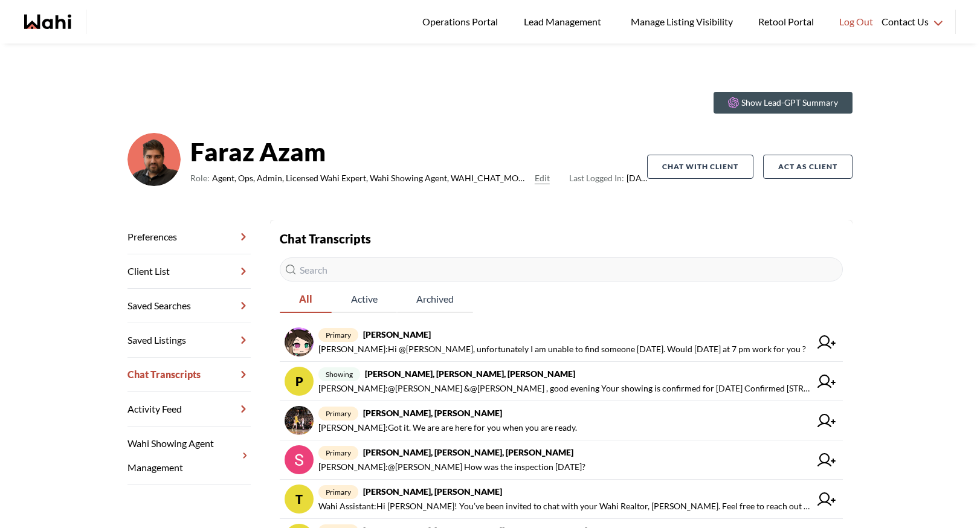  What do you see at coordinates (154, 160) in the screenshot?
I see `img: d03c15c2156146a3.png` at bounding box center [154, 160].